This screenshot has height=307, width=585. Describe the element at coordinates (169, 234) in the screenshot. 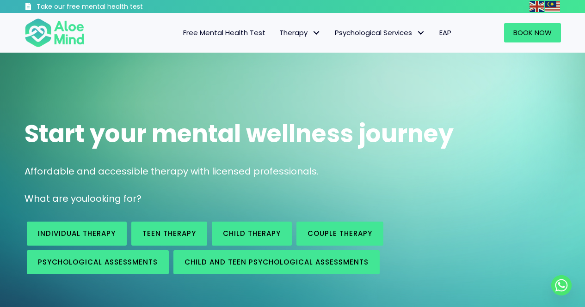

I see `a: Teen Therapy` at that location.